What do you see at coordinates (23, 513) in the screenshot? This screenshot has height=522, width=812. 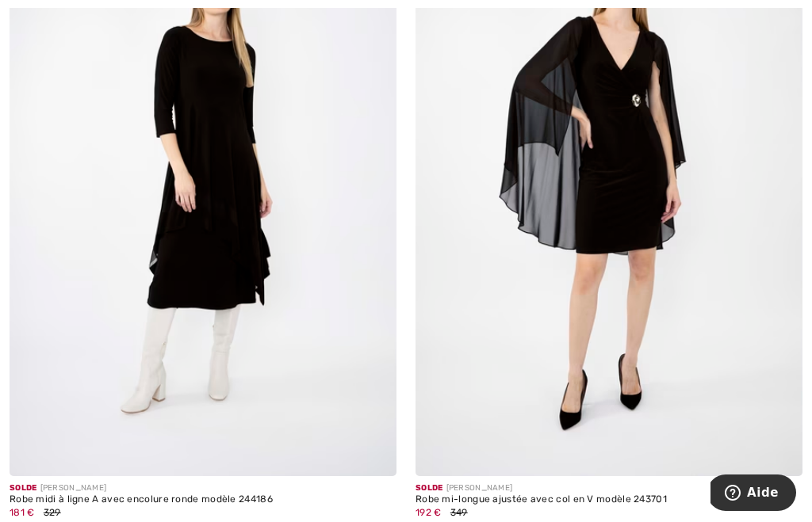 I see `span: 181 €` at bounding box center [23, 513].